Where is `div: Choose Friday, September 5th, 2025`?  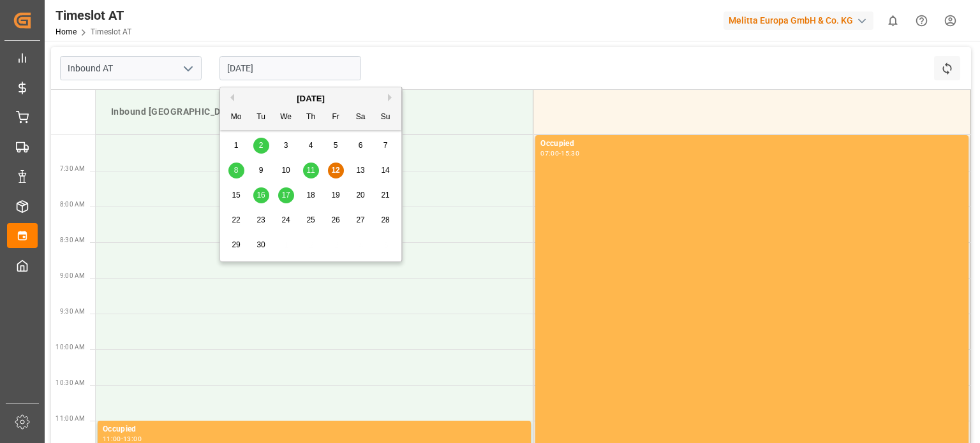
div: Choose Friday, September 5th, 2025 is located at coordinates (336, 145).